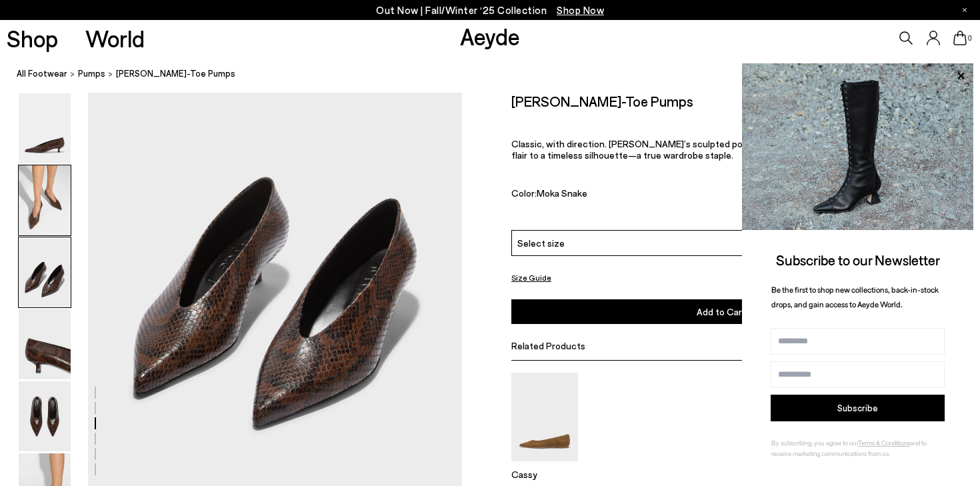  What do you see at coordinates (580, 10) in the screenshot?
I see `span: Navigate to /collections/new-in` at bounding box center [580, 10].